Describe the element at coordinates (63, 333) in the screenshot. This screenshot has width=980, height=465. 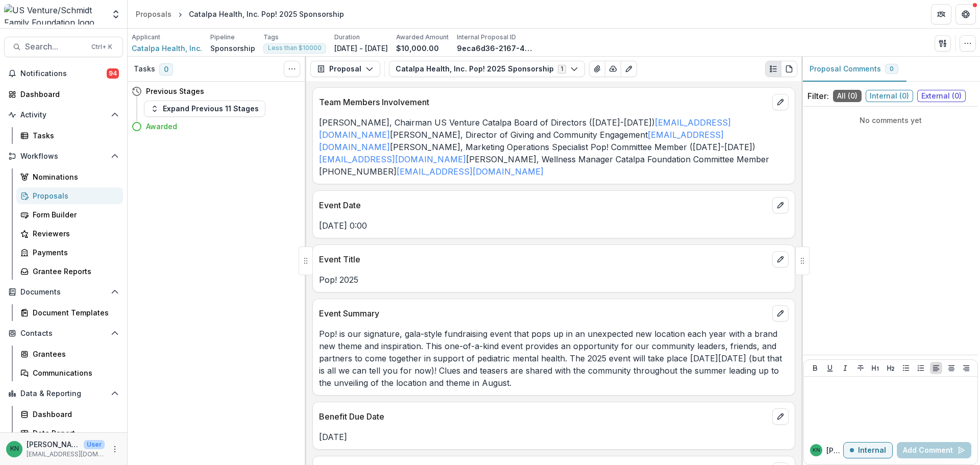
I see `span: Contacts` at that location.